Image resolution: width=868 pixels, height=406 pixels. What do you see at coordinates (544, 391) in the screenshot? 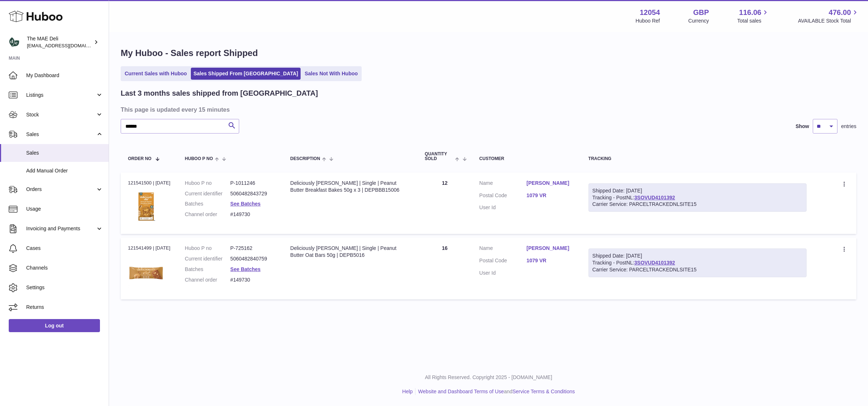
I see `a: Service Terms & Conditions` at bounding box center [544, 391].